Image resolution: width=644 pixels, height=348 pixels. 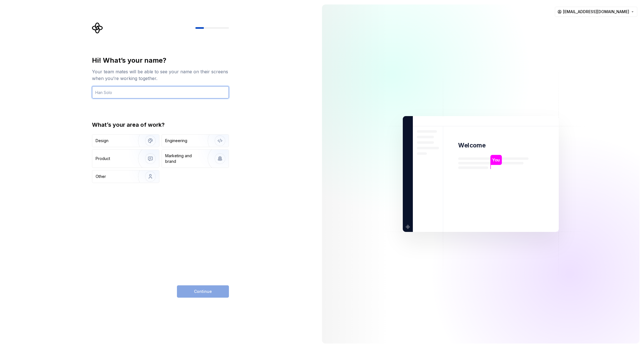 I want to click on div: Other, so click(x=101, y=177).